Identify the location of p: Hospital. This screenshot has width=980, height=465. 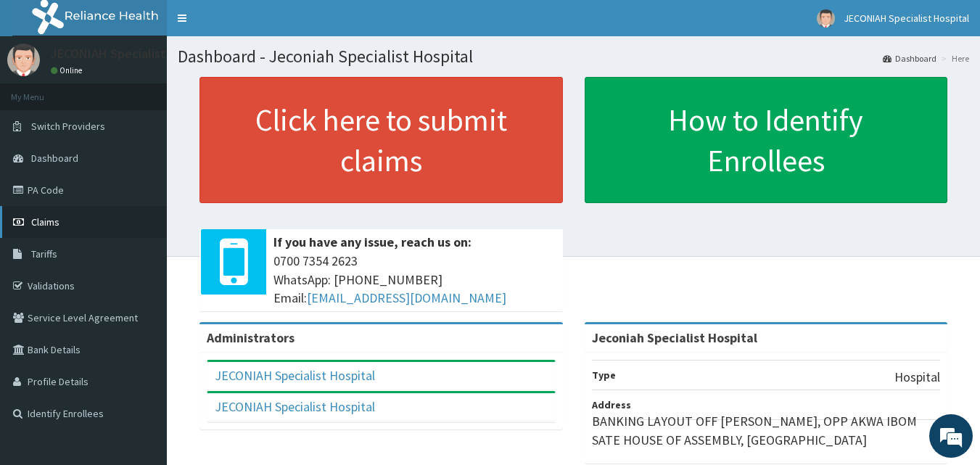
(917, 377).